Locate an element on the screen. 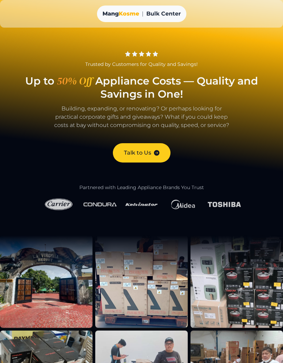 This screenshot has height=363, width=283. a: MangKosme is located at coordinates (121, 14).